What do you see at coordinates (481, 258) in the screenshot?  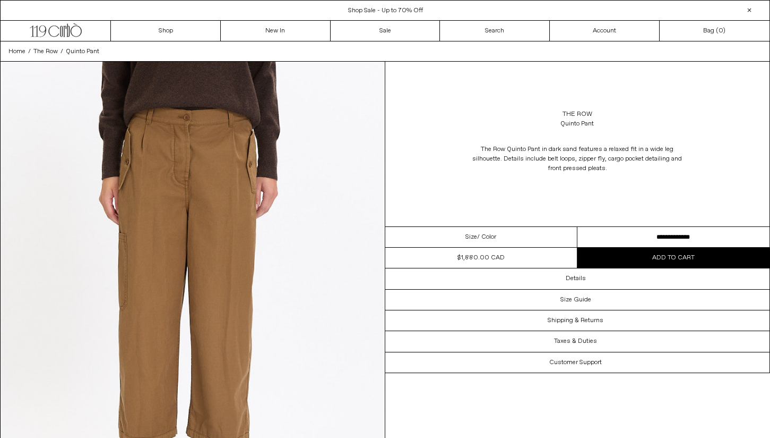 I see `div: $1,880.00 CAD` at bounding box center [481, 258].